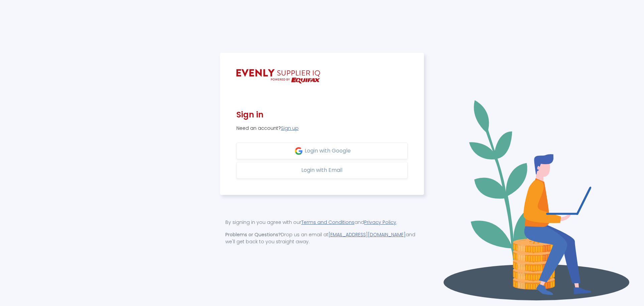  What do you see at coordinates (322, 239) in the screenshot?
I see `p: Drop us an email at and we'll get back to you straight away.` at bounding box center [322, 239].